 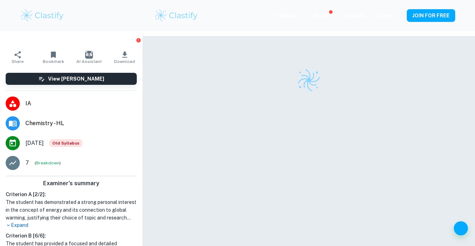 I want to click on img: AI Assistant, so click(x=89, y=55).